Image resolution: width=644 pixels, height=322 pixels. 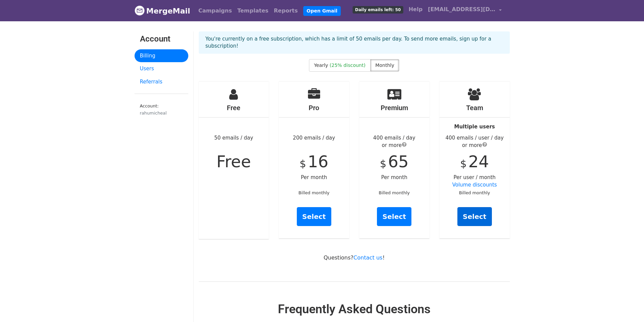 I want to click on a: Help, so click(x=416, y=10).